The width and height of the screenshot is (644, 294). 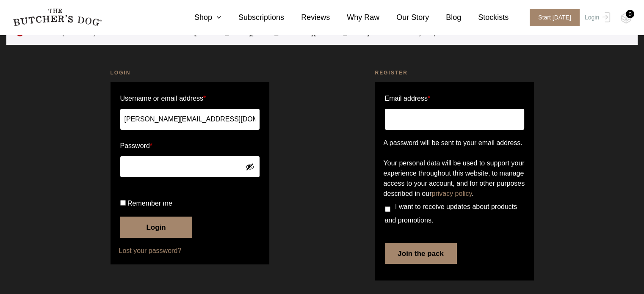 What do you see at coordinates (626, 18) in the screenshot?
I see `img: TBD_Cart-Empty.png` at bounding box center [626, 18].